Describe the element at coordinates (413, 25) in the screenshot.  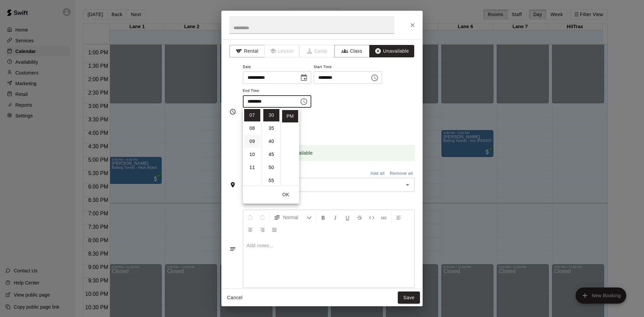
I see `button: Close` at that location.